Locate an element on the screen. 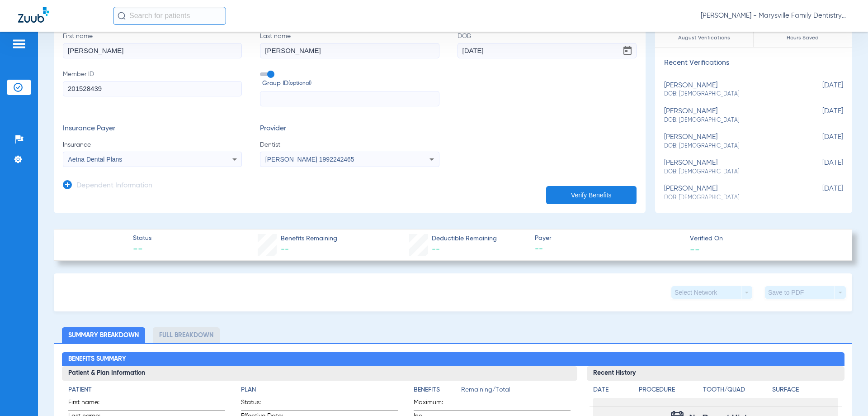 This screenshot has height=416, width=868. app-breakdown-title: Procedure is located at coordinates (669, 392).